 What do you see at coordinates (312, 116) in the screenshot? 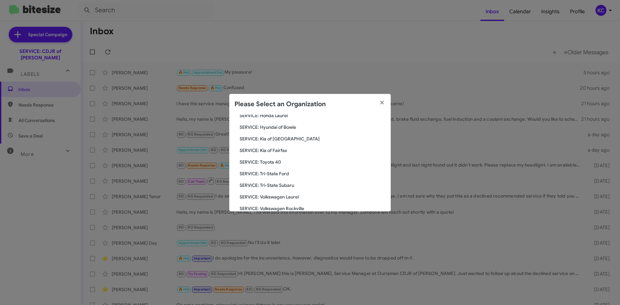
I see `span: SERVICE: Honda Laurel` at bounding box center [312, 116].